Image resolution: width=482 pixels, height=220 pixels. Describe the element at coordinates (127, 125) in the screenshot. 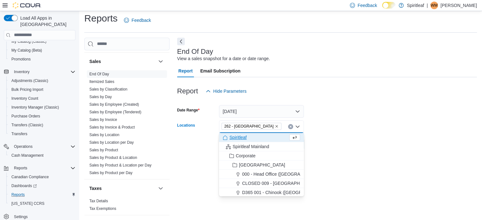

I see `div: Sales` at that location.